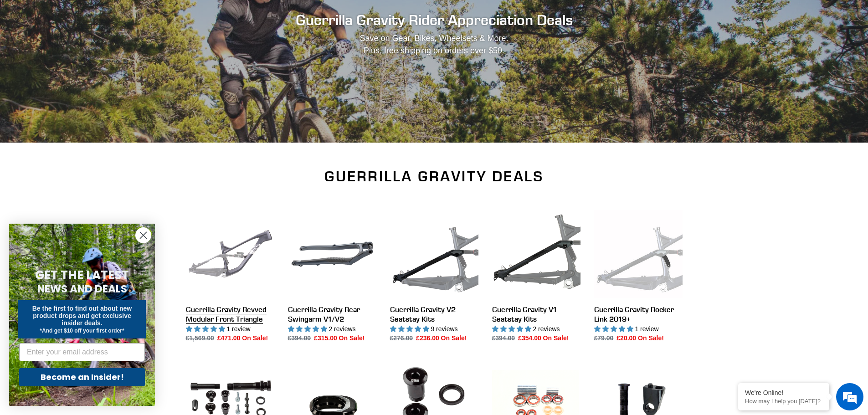  Describe the element at coordinates (82, 352) in the screenshot. I see `input: Enter your email address` at that location.